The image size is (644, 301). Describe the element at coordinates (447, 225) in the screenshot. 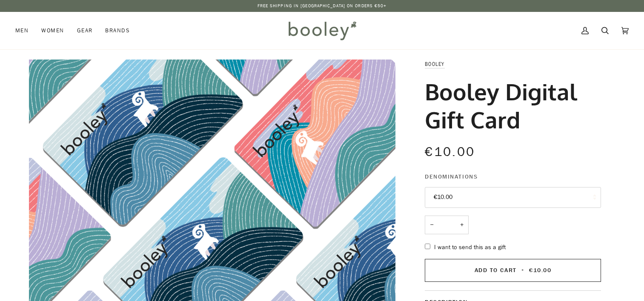

I see `input: Quantity` at that location.